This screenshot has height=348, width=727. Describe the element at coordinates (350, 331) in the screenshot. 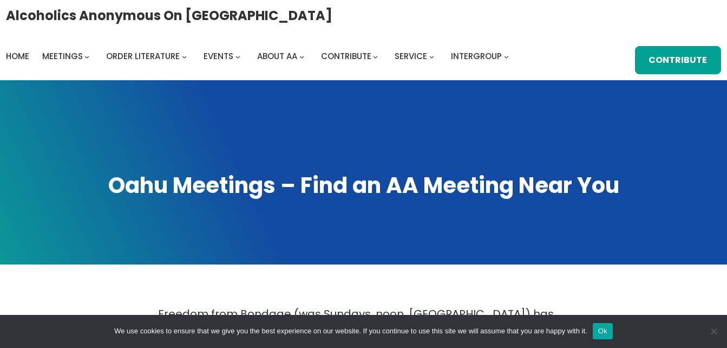

I see `span: We use cookies to ensure that we give you the best experience on our website. If you continue to ...` at that location.